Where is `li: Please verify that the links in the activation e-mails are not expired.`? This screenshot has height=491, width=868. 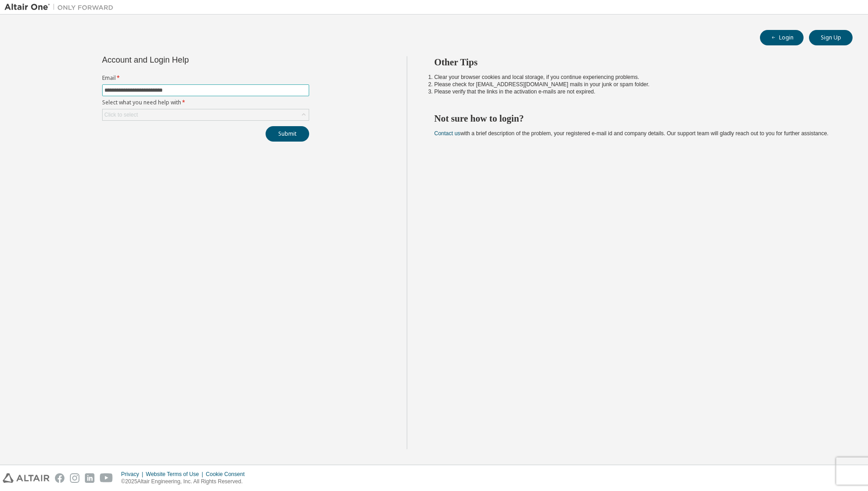 li: Please verify that the links in the activation e-mails are not expired. is located at coordinates (636, 92).